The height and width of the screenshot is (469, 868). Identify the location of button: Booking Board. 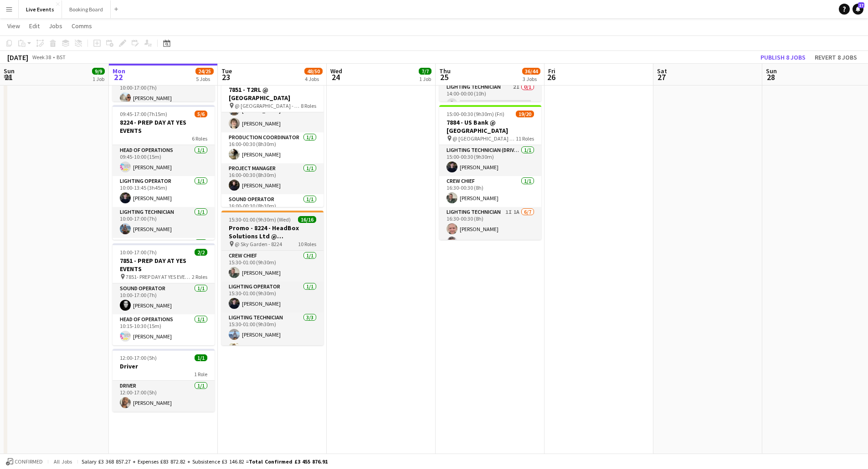
(86, 9).